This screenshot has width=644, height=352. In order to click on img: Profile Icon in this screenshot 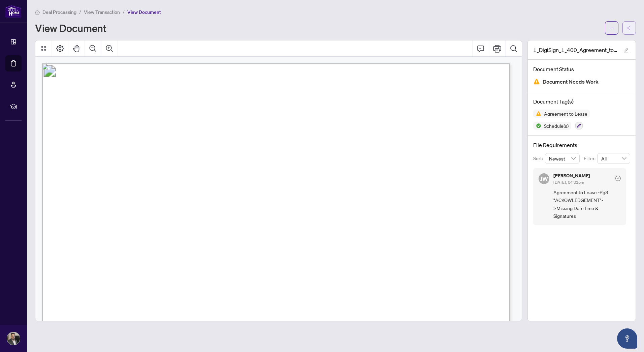, I will do `click(13, 338)`.